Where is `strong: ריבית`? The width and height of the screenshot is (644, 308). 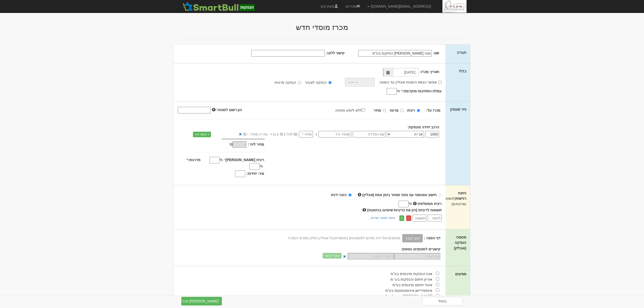 strong: ריבית is located at coordinates (411, 110).